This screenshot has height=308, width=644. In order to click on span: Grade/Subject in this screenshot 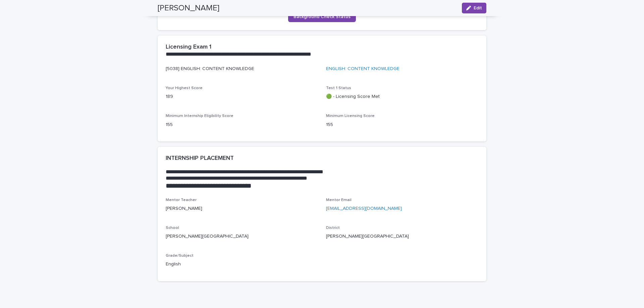, I will do `click(179, 256)`.